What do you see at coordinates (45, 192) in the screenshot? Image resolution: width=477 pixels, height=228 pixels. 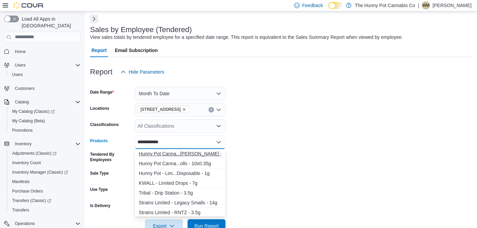 I see `button: Purchase Orders` at bounding box center [45, 192].